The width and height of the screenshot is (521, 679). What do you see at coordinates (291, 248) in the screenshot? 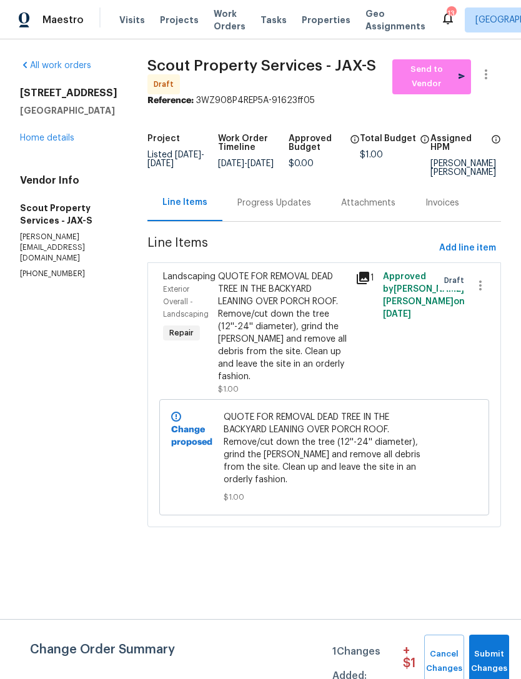
I see `span: Line Items` at bounding box center [291, 248].